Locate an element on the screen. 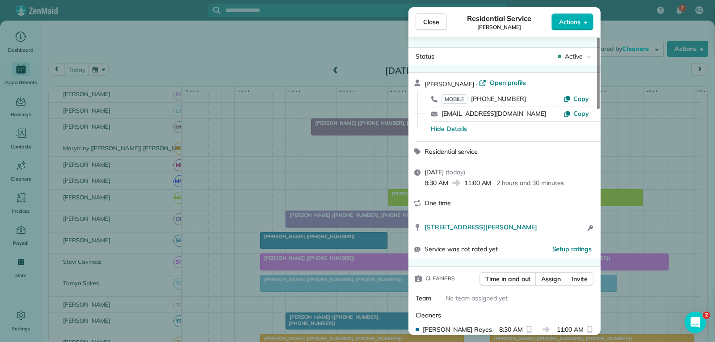  button: Close is located at coordinates (431, 22).